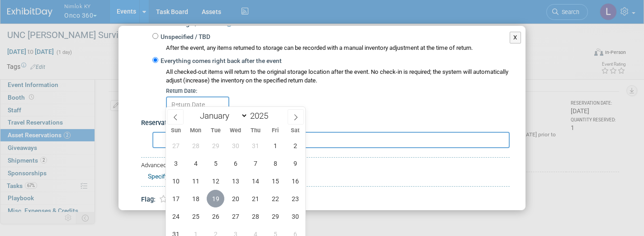 This screenshot has height=236, width=644. What do you see at coordinates (255, 181) in the screenshot?
I see `span: August 14, 2025` at bounding box center [255, 181].